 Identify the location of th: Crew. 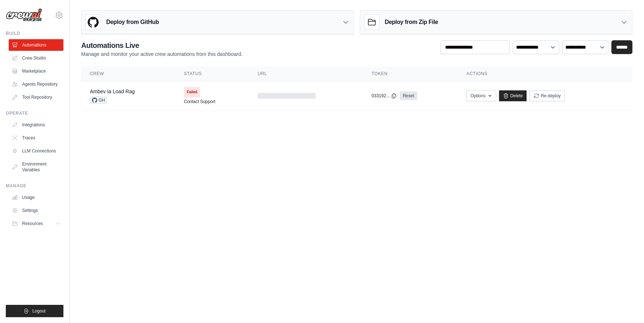
(128, 74).